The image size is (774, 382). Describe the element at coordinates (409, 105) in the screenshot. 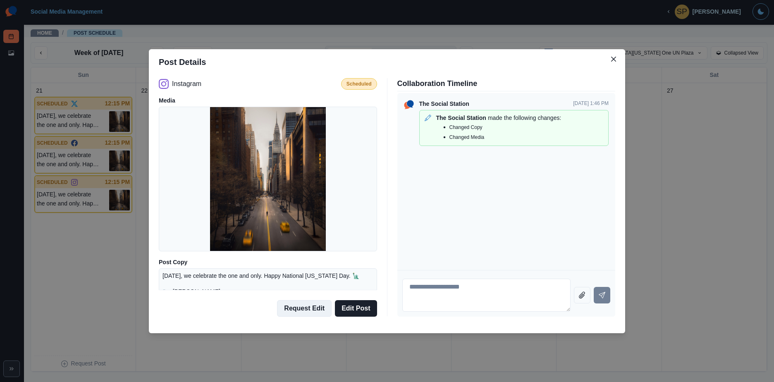

I see `img: ssLogoSVG.f144a2481ffb055bcdd00c89108cbcb7.svg` at that location.